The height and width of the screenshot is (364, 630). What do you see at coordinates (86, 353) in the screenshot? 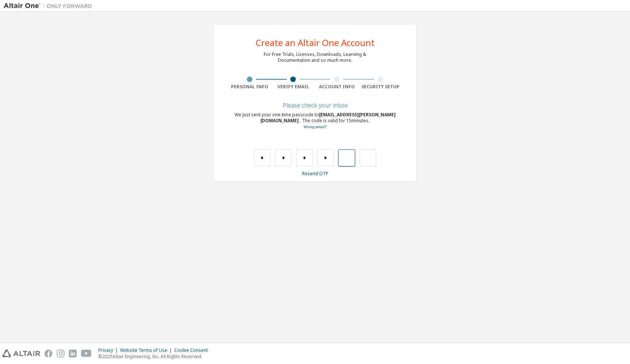
I see `img: youtube.svg` at bounding box center [86, 353].